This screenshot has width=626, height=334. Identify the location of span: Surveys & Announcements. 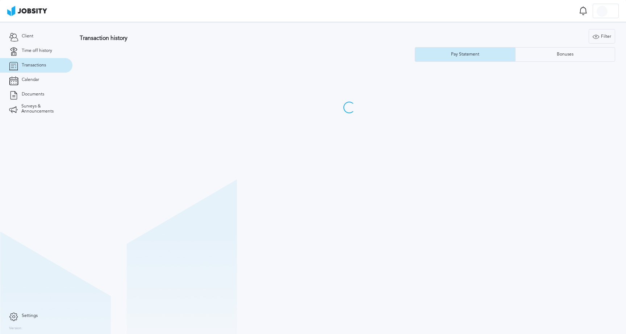
(42, 109).